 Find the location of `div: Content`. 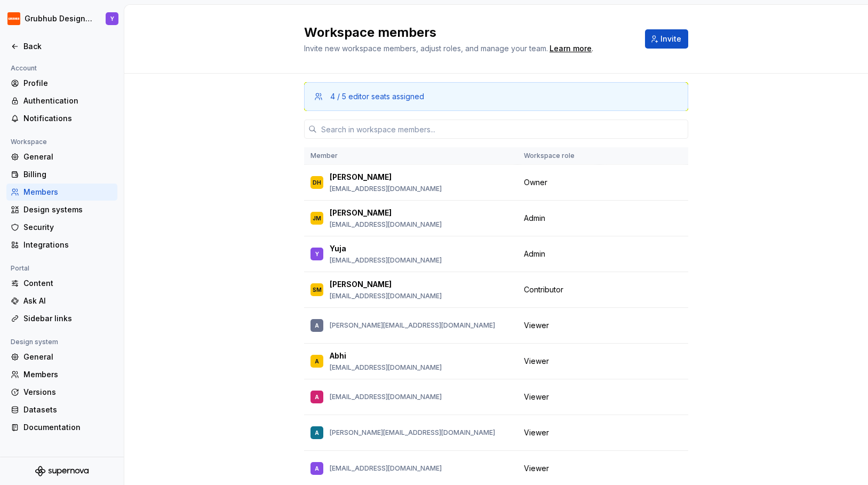

div: Content is located at coordinates (68, 283).